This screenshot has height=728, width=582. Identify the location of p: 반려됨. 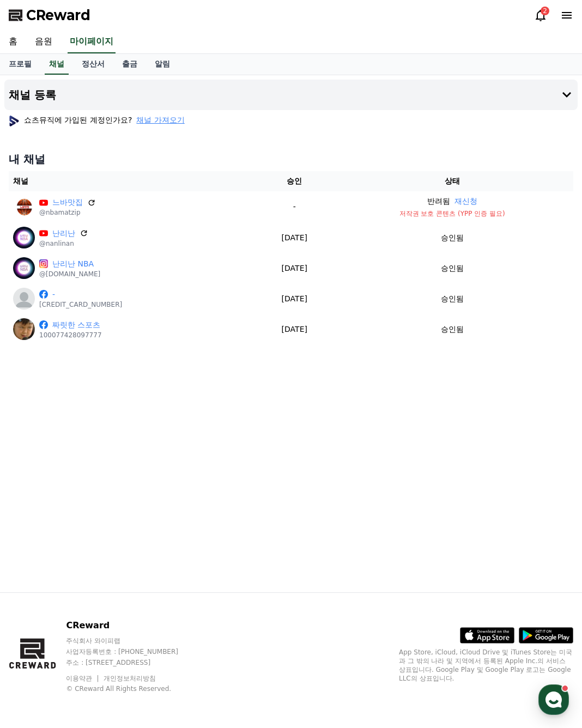
(439, 201).